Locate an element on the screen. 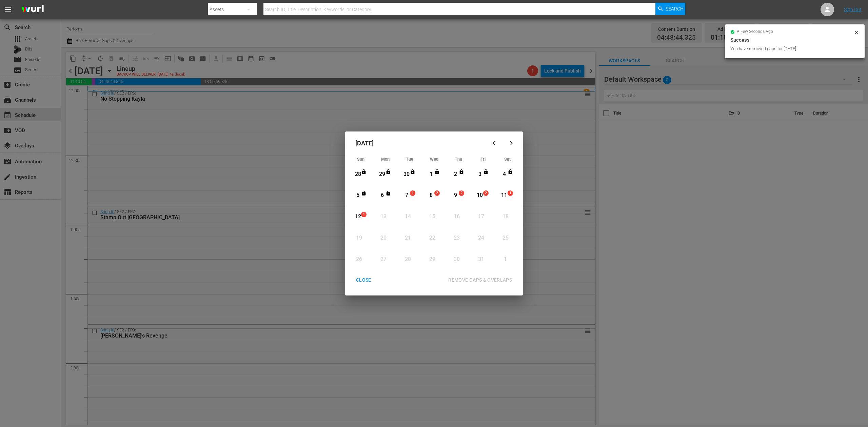 This screenshot has width=868, height=427. div: 17 is located at coordinates (481, 216).